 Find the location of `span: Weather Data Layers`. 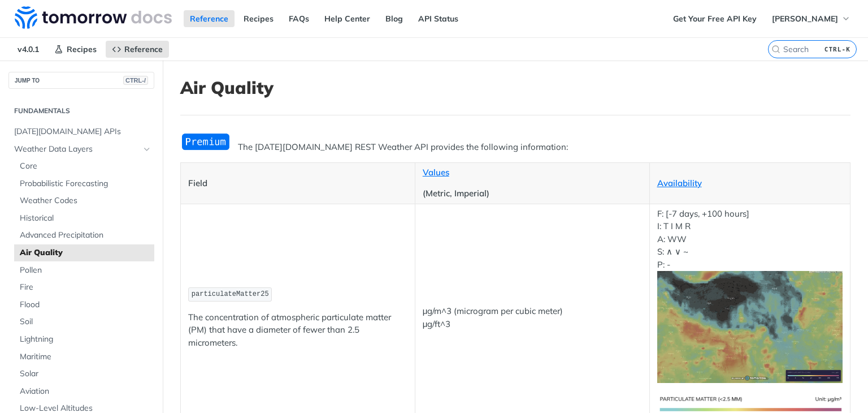

span: Weather Data Layers is located at coordinates (76, 150).